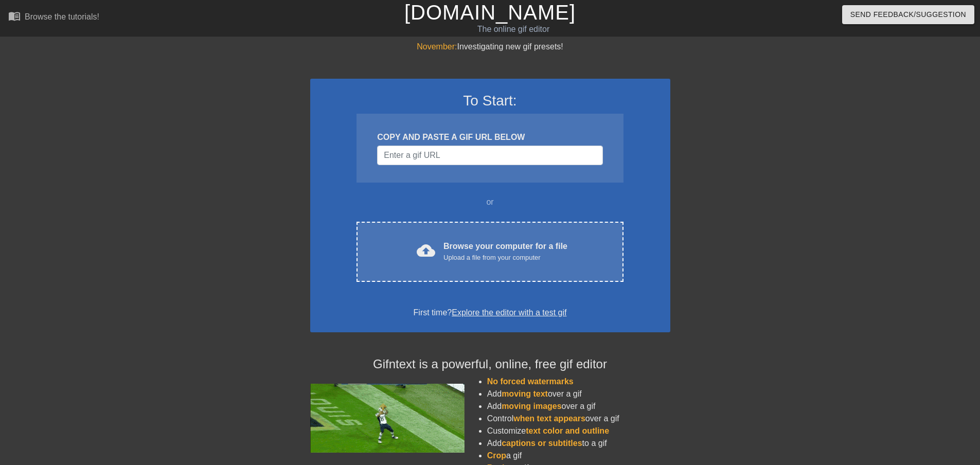 This screenshot has height=465, width=980. I want to click on li: Add to a gif, so click(579, 444).